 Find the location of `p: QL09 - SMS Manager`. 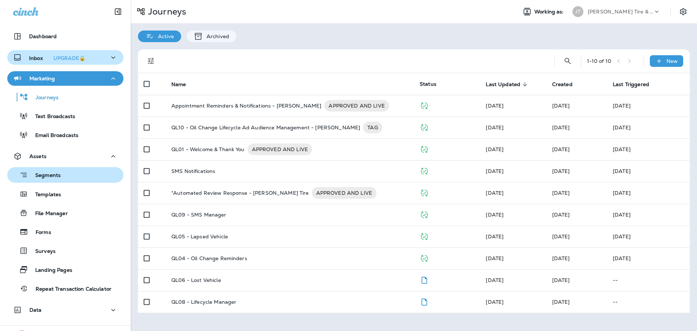

p: QL09 - SMS Manager is located at coordinates (199, 215).